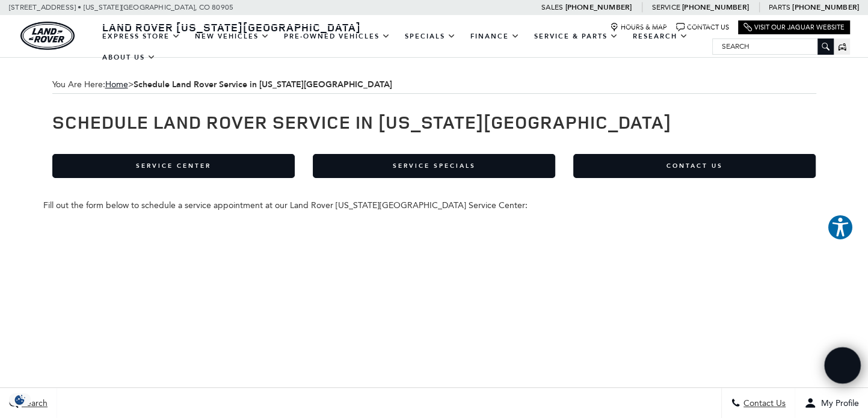 This screenshot has width=868, height=418. I want to click on nav: Main Navigation, so click(403, 47).